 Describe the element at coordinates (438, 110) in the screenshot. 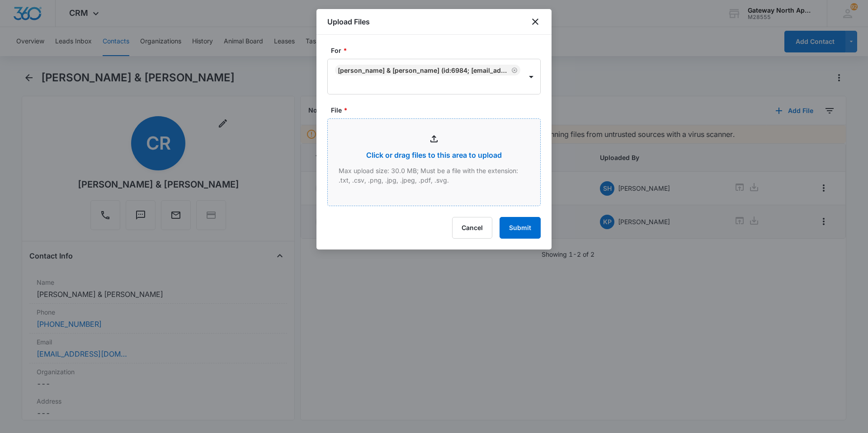

I see `label: File` at that location.